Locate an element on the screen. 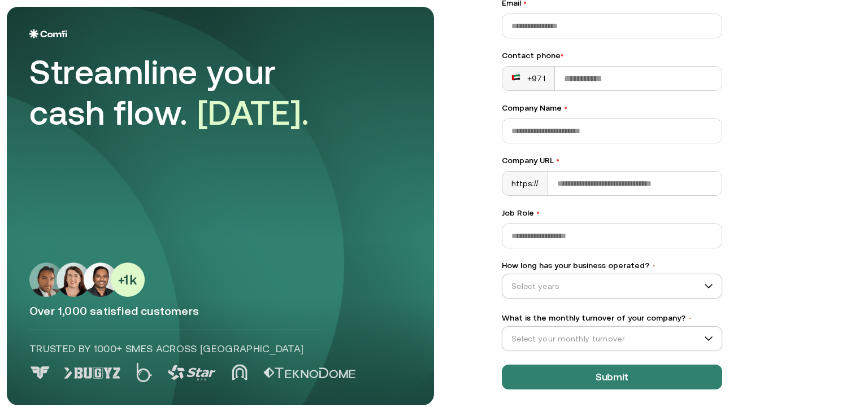 This screenshot has width=868, height=412. p: Over 1,000 satisfied customers is located at coordinates (220, 311).